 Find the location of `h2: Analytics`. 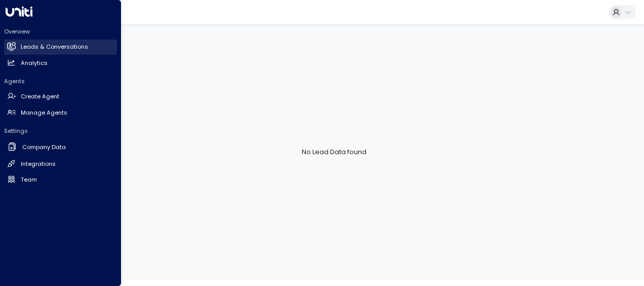

h2: Analytics is located at coordinates (34, 63).